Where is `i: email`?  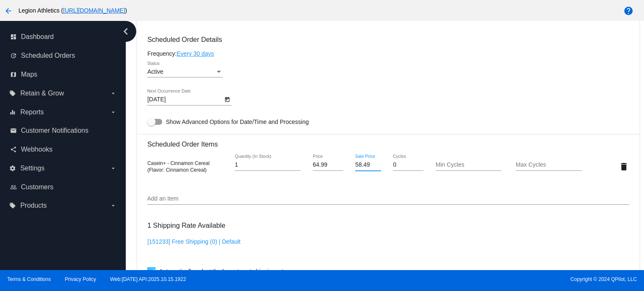 i: email is located at coordinates (14, 131).